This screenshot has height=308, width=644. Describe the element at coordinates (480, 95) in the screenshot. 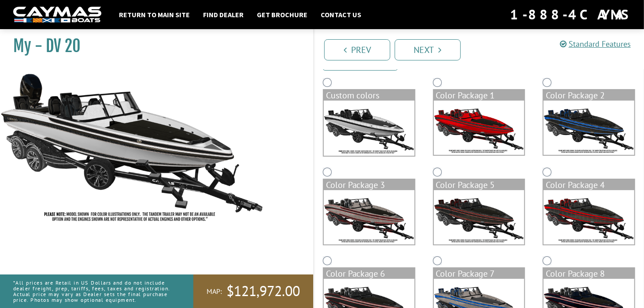

I see `div: Color Package 1` at that location.